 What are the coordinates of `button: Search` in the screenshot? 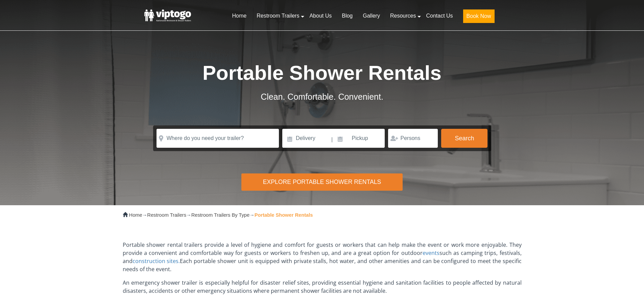 It's located at (464, 138).